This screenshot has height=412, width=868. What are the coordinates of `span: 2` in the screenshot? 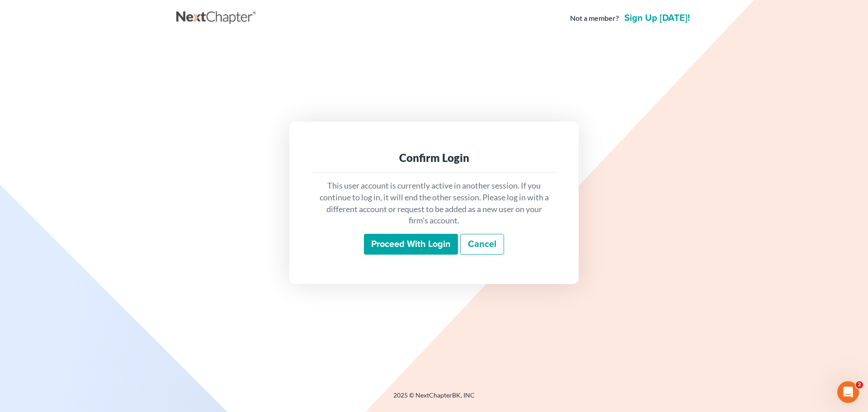 It's located at (860, 385).